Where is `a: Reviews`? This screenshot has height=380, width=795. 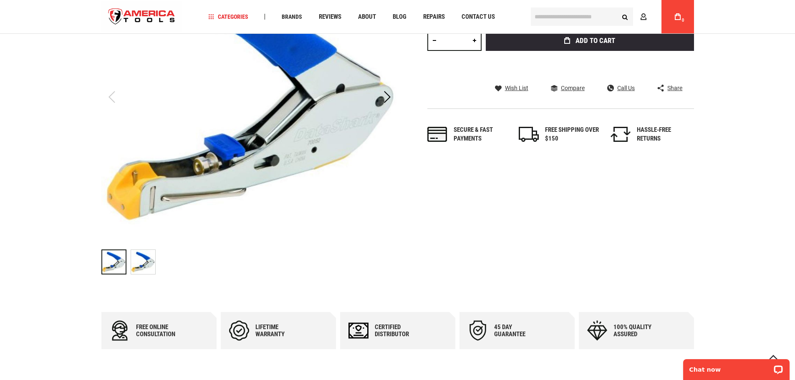 a: Reviews is located at coordinates (330, 17).